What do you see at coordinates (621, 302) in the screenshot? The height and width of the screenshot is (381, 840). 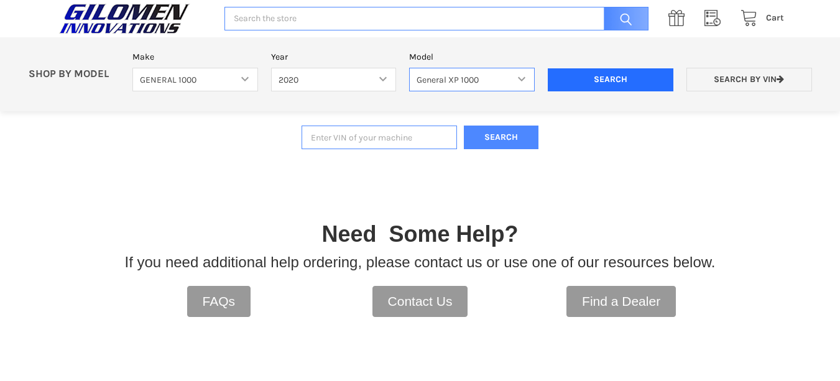 I see `div: Find a Dealer` at bounding box center [621, 302].